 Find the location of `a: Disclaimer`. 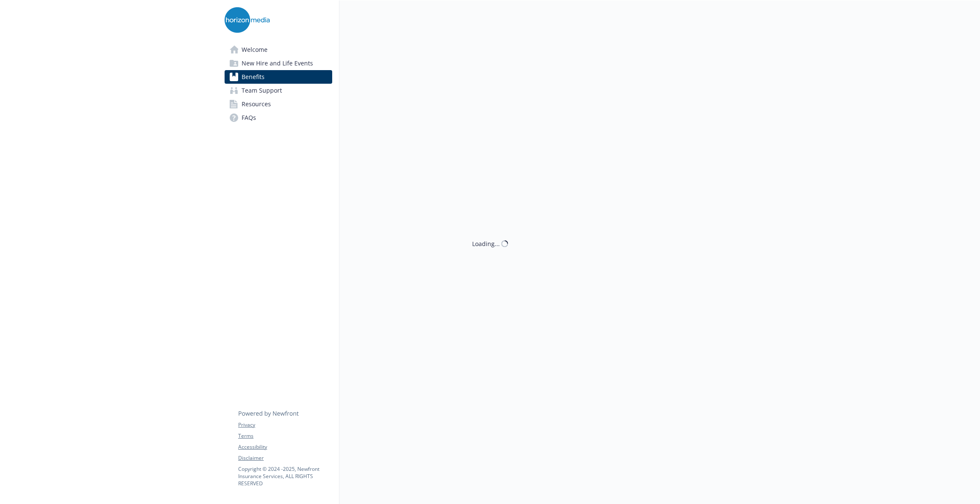

a: Disclaimer is located at coordinates (285, 459).